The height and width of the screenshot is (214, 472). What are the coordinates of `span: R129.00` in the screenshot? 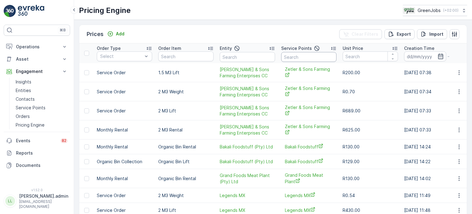 It's located at (351, 161).